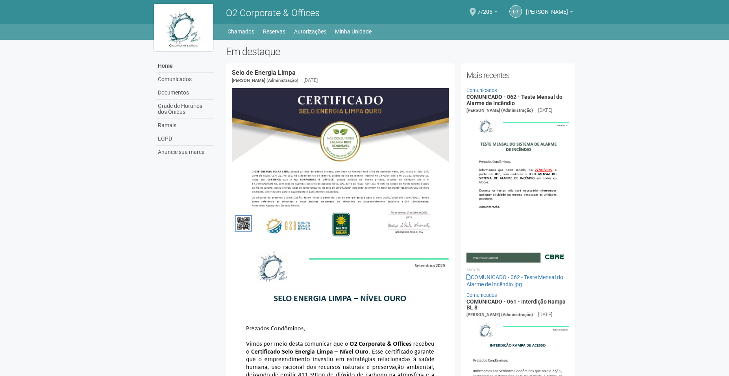  I want to click on span: Luiz Guilherme Menezes da Silva, so click(547, 8).